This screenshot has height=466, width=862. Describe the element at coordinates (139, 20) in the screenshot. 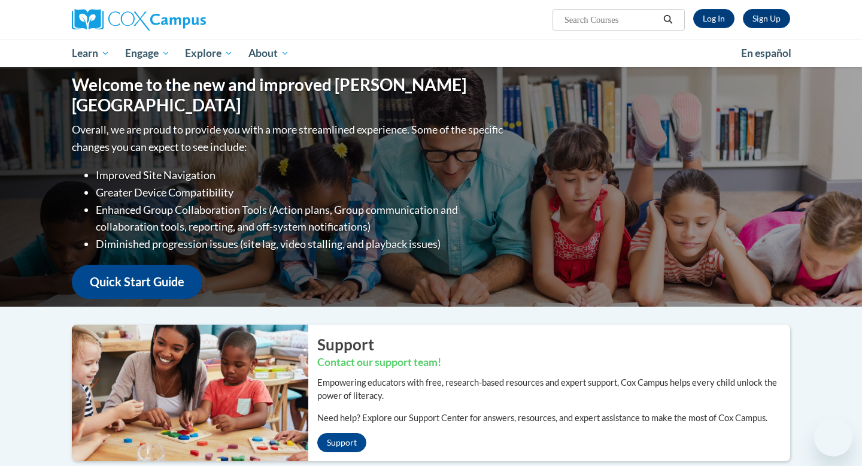

I see `img: Cox Campus` at that location.